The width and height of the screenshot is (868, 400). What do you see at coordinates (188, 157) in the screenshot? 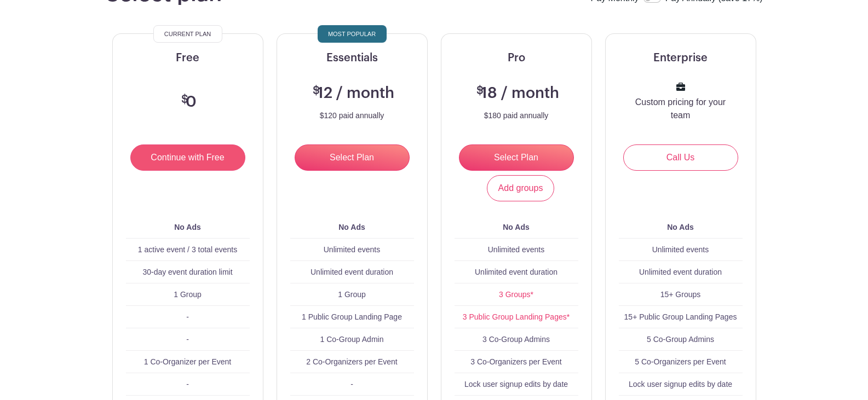
I see `input: Continue with Free` at bounding box center [188, 157].